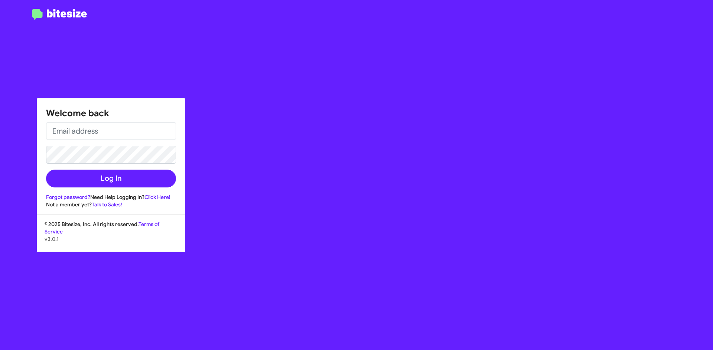 This screenshot has height=350, width=713. I want to click on a: Forgot password?, so click(68, 197).